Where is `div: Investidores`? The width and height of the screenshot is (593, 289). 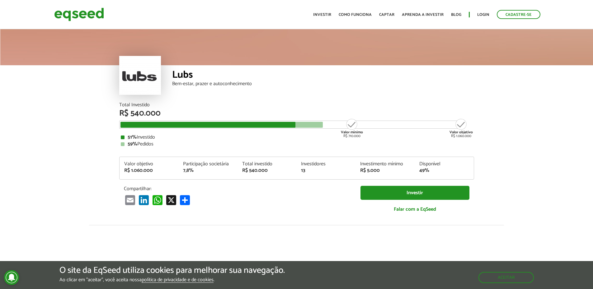
div: Investidores is located at coordinates (326, 164).